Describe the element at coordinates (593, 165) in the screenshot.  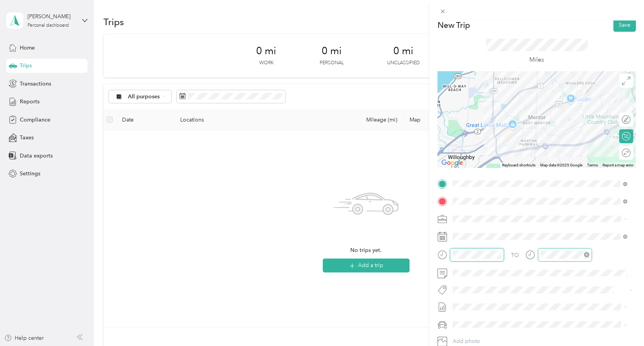
I see `a: Terms (opens in new tab)` at that location.